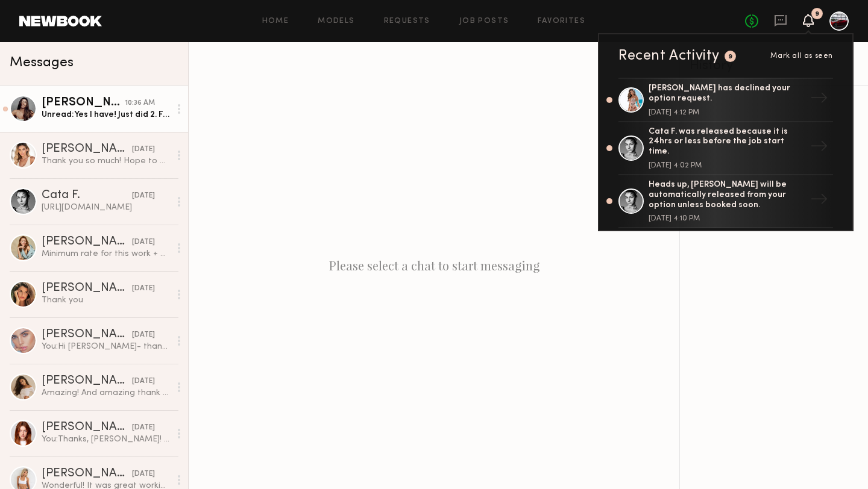 The image size is (868, 489). What do you see at coordinates (727, 142) in the screenshot?
I see `div: Cata F. was released because it is 24hrs or less before the job start time.` at bounding box center [727, 142].